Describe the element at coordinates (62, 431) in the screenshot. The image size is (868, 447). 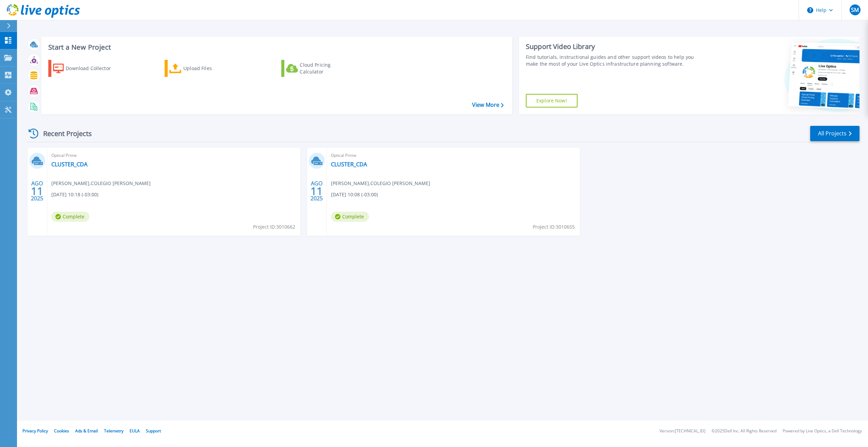
I see `a: Cookies` at that location.